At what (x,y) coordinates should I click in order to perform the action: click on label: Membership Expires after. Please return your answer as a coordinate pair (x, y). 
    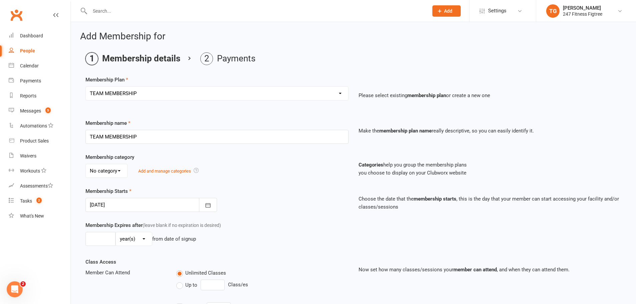
    Looking at the image, I should click on (153, 225).